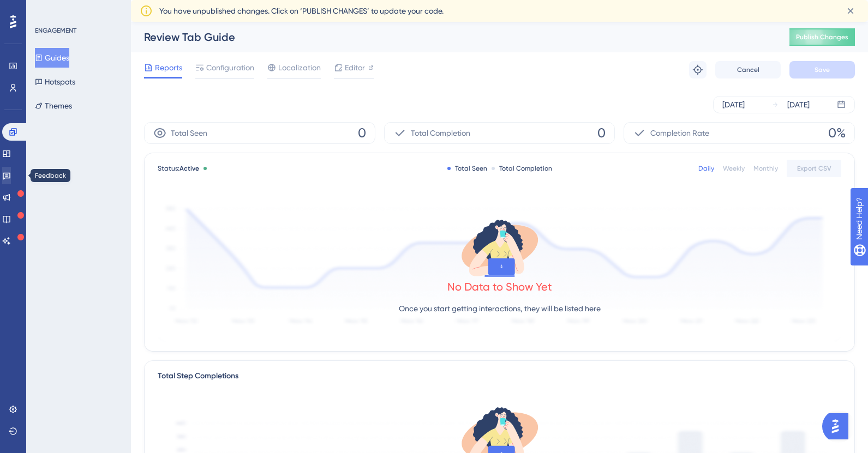  I want to click on span: Editor, so click(354, 68).